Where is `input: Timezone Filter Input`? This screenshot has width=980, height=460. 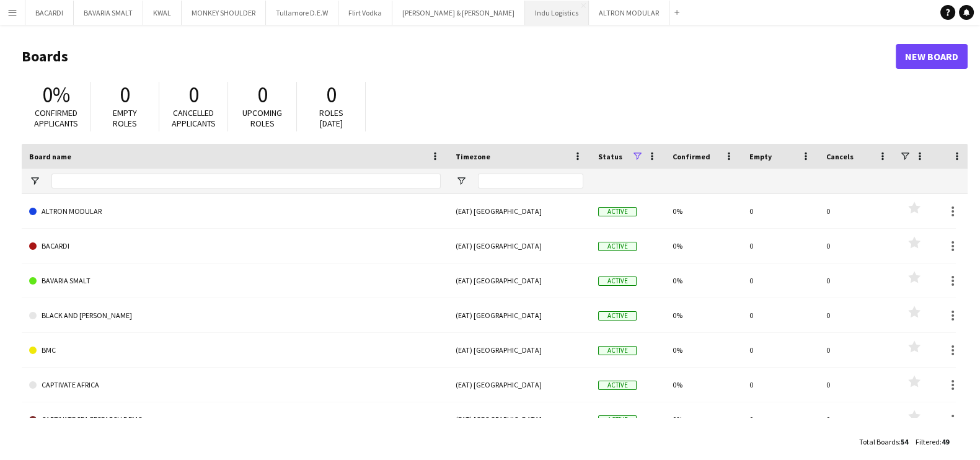
input: Timezone Filter Input is located at coordinates (531, 181).